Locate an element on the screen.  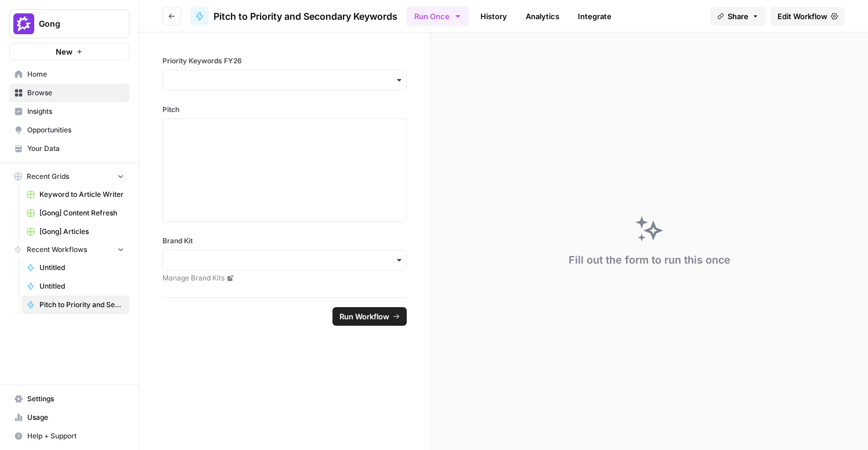
a: Integrate is located at coordinates (595, 16).